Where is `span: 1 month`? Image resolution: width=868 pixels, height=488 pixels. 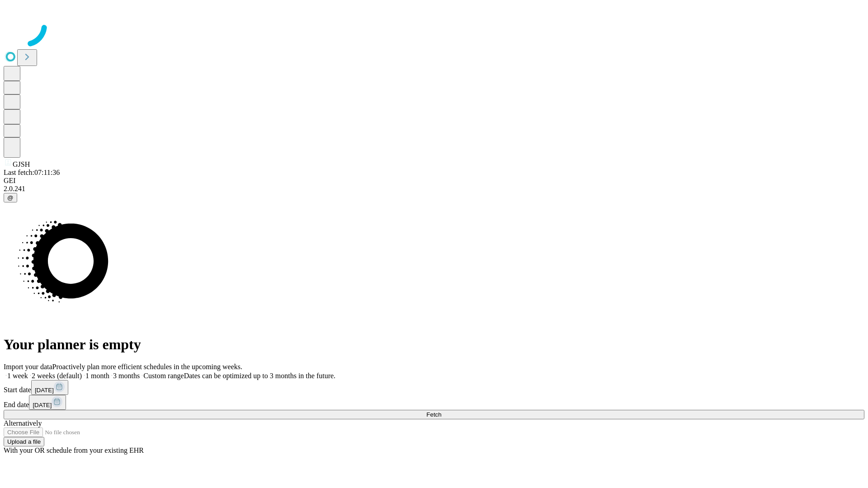
span: 1 month is located at coordinates (97, 375).